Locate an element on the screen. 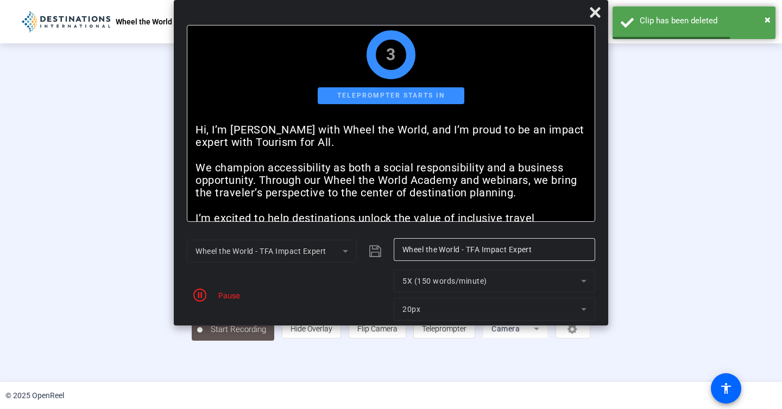 The image size is (782, 409). button: Close is located at coordinates (767, 20).